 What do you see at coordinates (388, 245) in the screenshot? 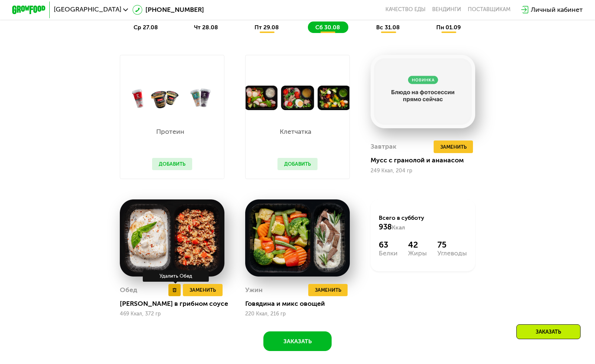
I see `div: 63` at bounding box center [388, 245].